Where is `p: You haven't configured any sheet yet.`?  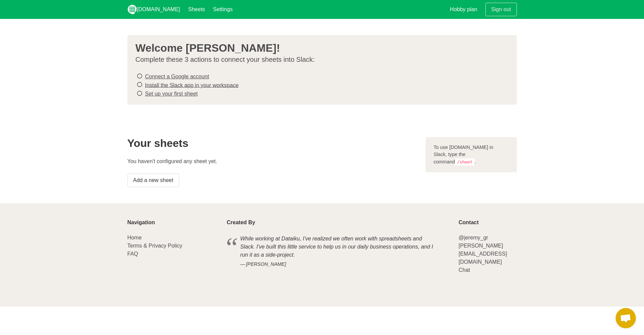
p: You haven't configured any sheet yet. is located at coordinates (273, 162).